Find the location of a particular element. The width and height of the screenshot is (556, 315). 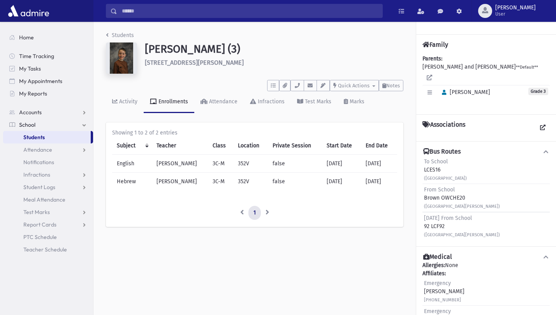

span: Meal Attendance is located at coordinates (44, 199).